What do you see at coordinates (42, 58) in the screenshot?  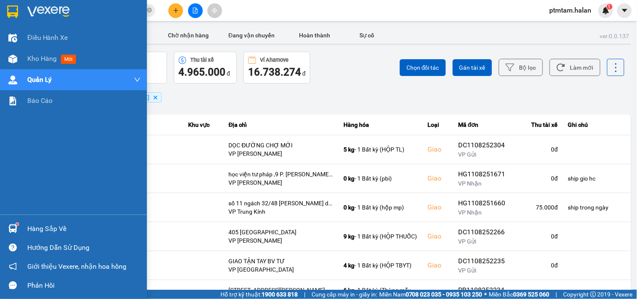 I see `span: Kho hàng` at bounding box center [42, 58].